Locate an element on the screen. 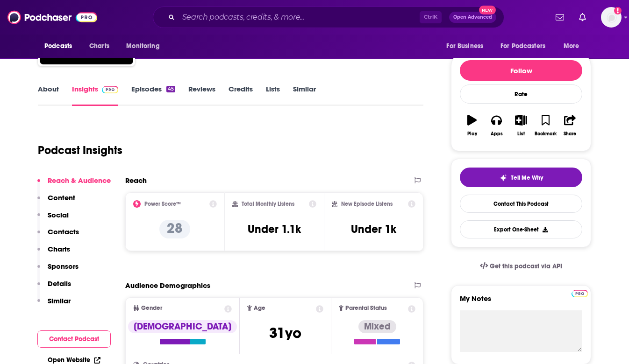  span: For Business is located at coordinates (465, 46).